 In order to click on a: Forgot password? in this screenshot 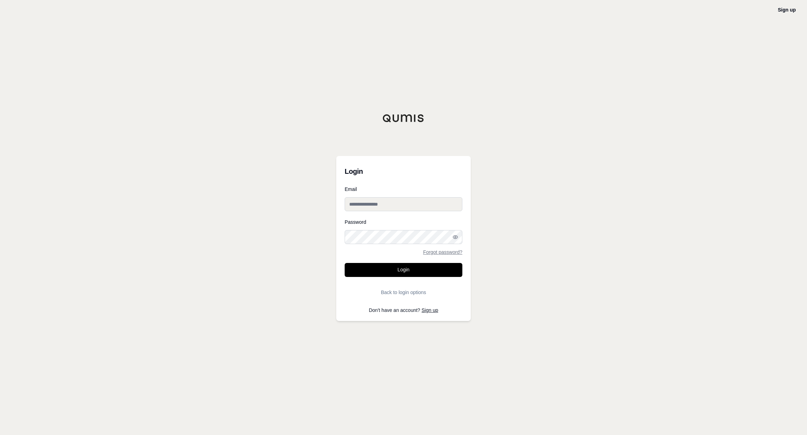, I will do `click(442, 252)`.